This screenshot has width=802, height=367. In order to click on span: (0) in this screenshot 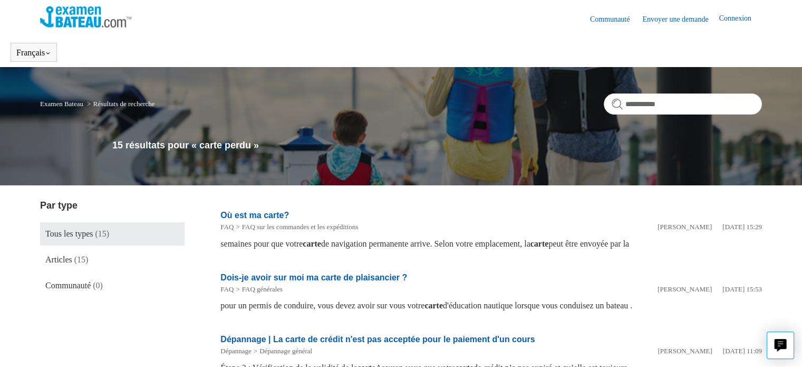, I will do `click(98, 285)`.